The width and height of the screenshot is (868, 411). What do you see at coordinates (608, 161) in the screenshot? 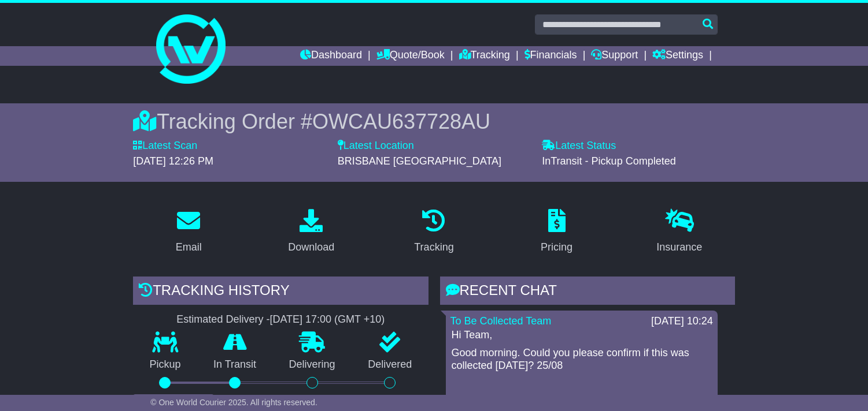
I see `span: InTransit - Pickup Completed` at bounding box center [608, 161].